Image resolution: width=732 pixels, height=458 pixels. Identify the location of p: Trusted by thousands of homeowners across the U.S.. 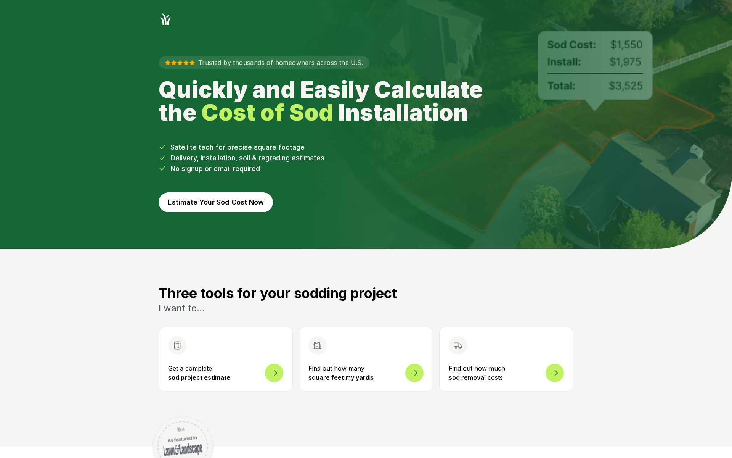
(264, 63).